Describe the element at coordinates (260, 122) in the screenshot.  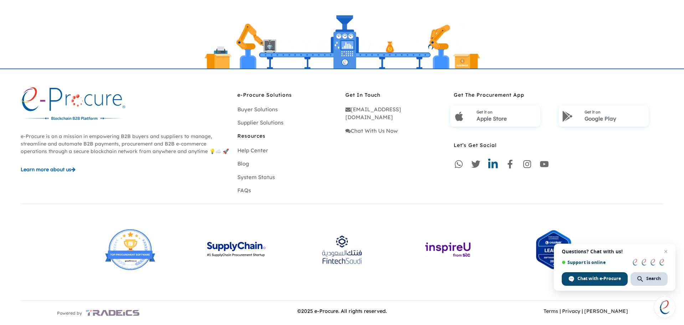
I see `a: Supplier Solutions` at that location.